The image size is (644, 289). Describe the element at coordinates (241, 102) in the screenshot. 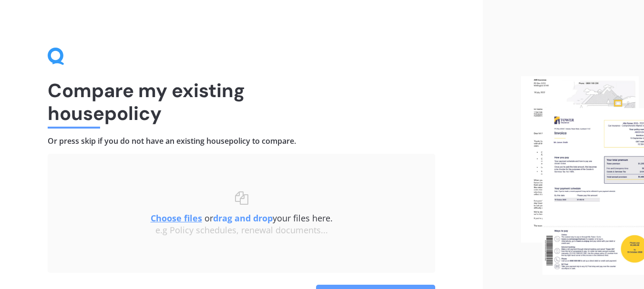

I see `h1: Compare my existing house policy` at that location.